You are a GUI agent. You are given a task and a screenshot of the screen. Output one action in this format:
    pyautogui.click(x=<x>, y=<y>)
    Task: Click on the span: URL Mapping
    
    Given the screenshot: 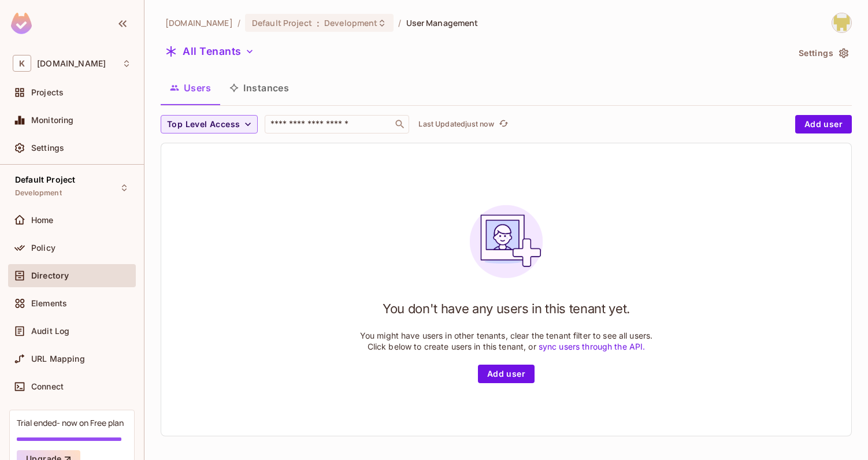 What is the action you would take?
    pyautogui.click(x=58, y=359)
    